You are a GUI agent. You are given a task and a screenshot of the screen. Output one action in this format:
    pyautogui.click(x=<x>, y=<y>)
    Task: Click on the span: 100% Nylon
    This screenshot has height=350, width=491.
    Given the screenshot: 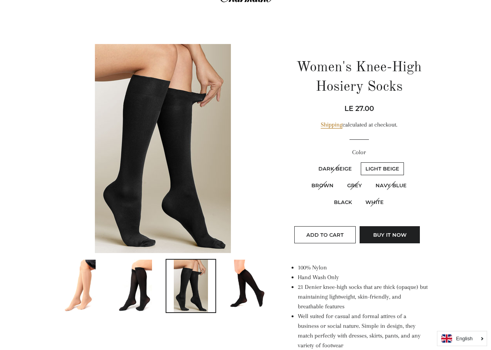 What is the action you would take?
    pyautogui.click(x=312, y=267)
    